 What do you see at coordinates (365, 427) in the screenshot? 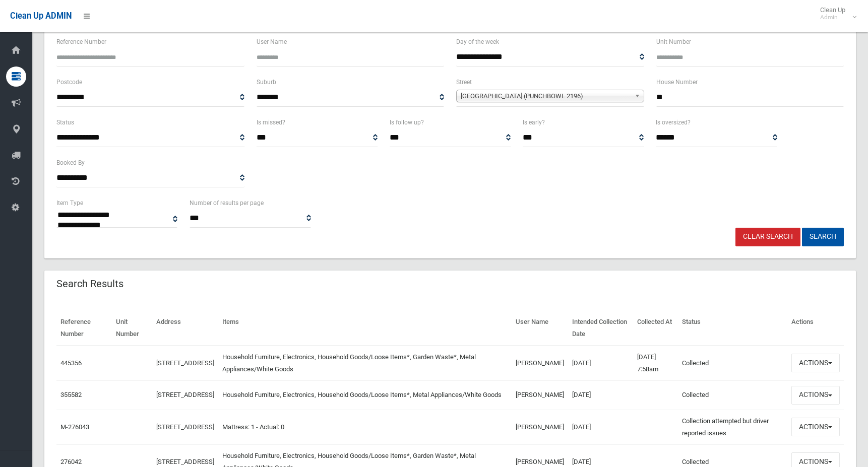
I see `td: Mattress: 1 - Actual: 0` at bounding box center [365, 427].